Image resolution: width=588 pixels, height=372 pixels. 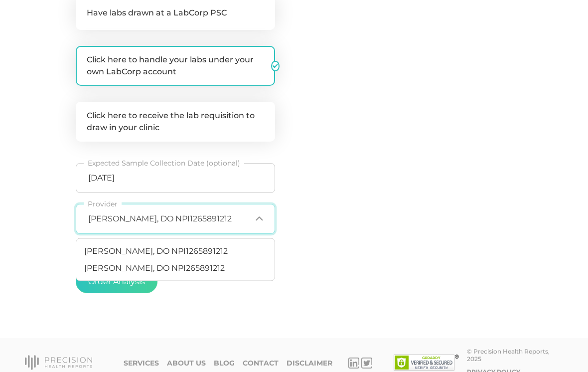 What do you see at coordinates (175, 178) in the screenshot?
I see `input: Select date` at bounding box center [175, 178].